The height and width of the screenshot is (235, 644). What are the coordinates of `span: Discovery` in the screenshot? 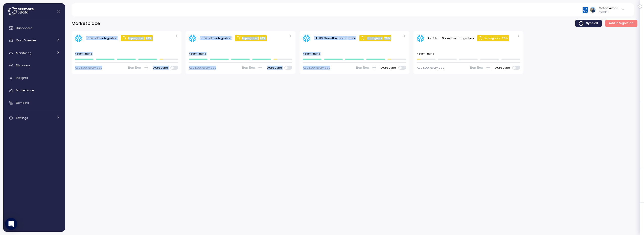 It's located at (23, 65).